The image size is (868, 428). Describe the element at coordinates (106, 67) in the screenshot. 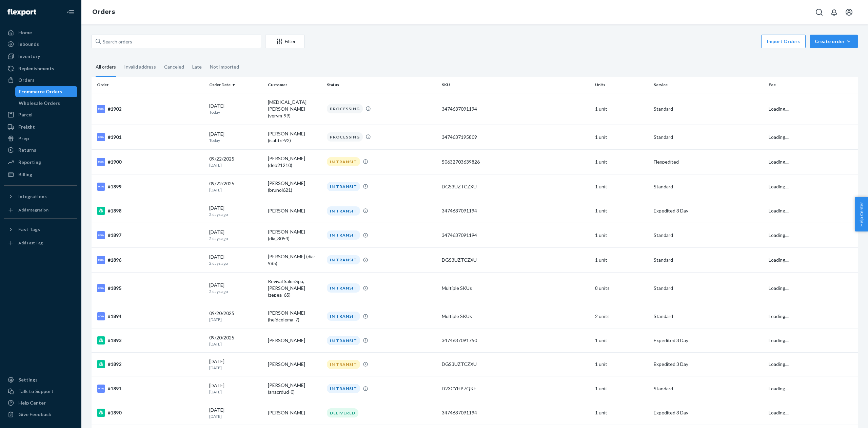

I see `div: All orders` at that location.